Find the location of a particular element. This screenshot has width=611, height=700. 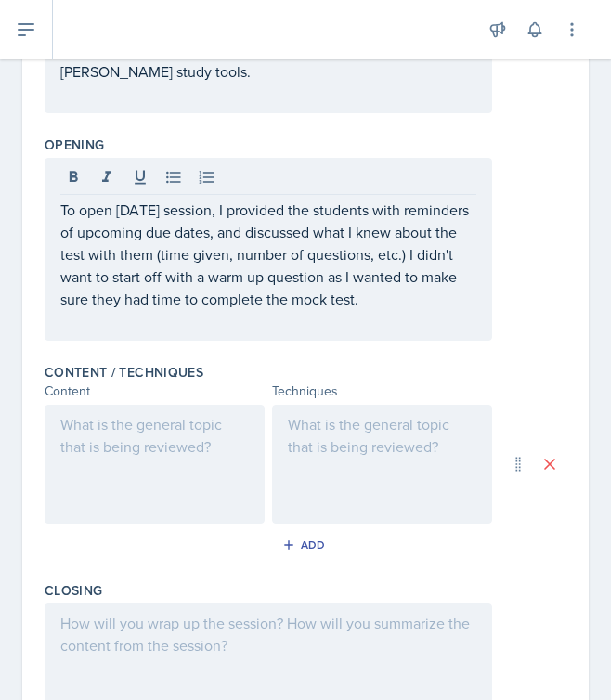

label: Content / Techniques is located at coordinates (124, 372).